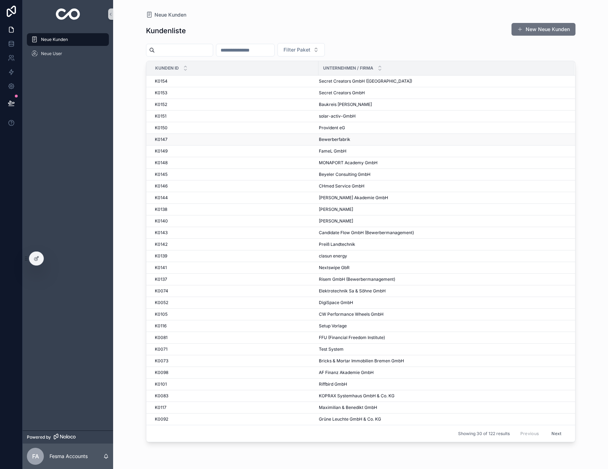 The height and width of the screenshot is (469, 608). What do you see at coordinates (68, 49) in the screenshot?
I see `div: scrollable content` at bounding box center [68, 49].